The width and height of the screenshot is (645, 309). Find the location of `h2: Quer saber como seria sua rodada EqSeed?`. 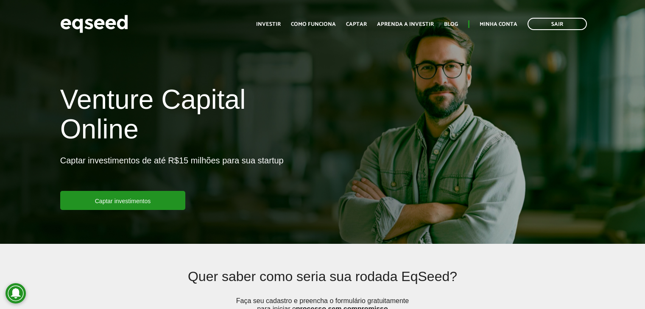

h2: Quer saber como seria sua rodada EqSeed? is located at coordinates (323, 283).